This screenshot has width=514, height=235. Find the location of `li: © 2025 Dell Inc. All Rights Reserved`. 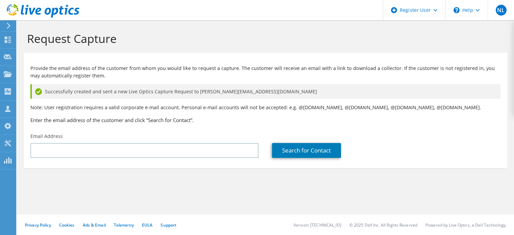

li: © 2025 Dell Inc. All Rights Reserved is located at coordinates (383, 225).